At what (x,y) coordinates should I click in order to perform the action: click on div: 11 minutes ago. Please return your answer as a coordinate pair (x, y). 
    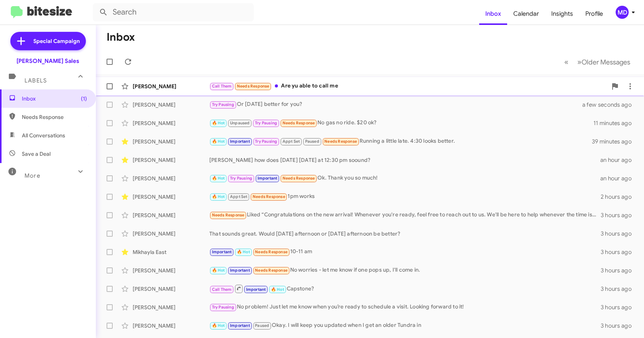
    Looking at the image, I should click on (616, 123).